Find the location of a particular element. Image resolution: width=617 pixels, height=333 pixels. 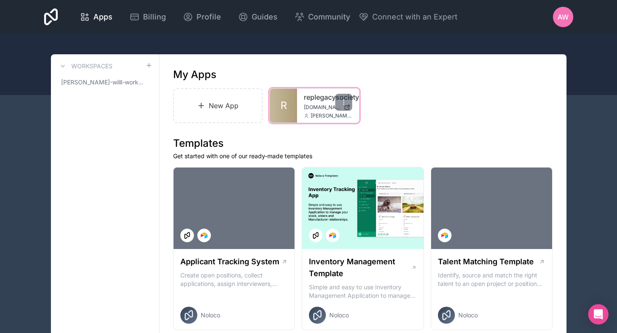

h1: Templates is located at coordinates (363, 143).